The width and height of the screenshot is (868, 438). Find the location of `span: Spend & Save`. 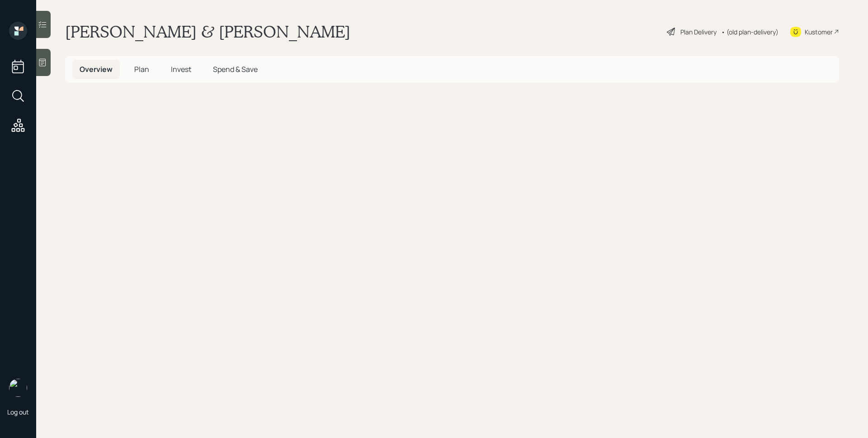

span: Spend & Save is located at coordinates (235, 69).